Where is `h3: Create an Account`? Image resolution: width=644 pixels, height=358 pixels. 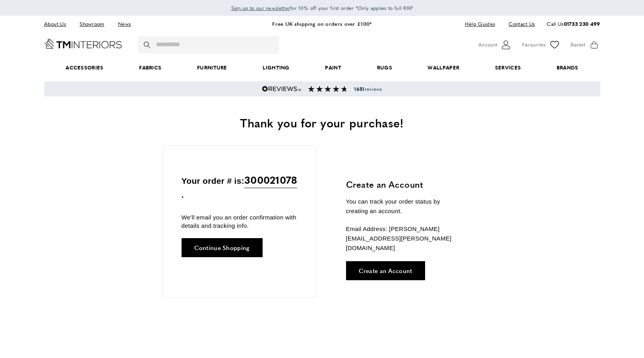
h3: Create an Account is located at coordinates (405, 185).